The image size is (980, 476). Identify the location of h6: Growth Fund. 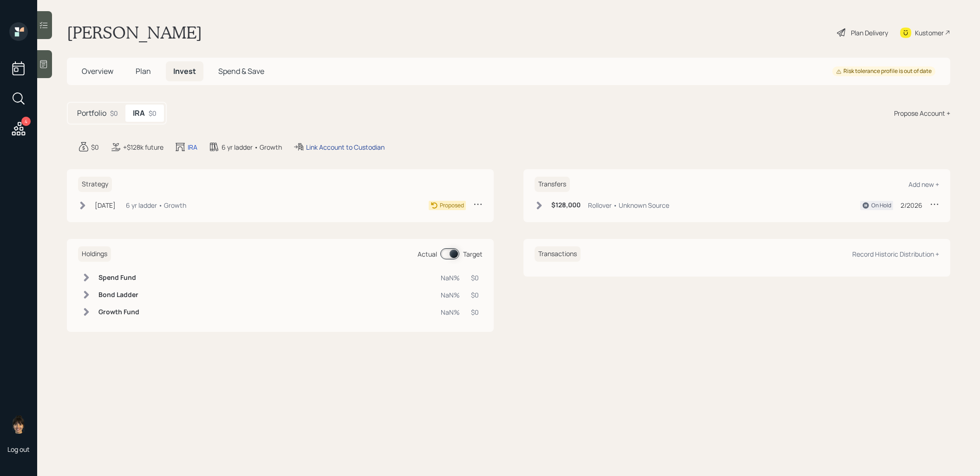
(119, 312).